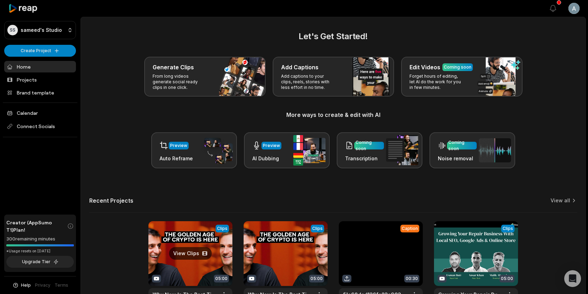 The width and height of the screenshot is (588, 294). What do you see at coordinates (173, 67) in the screenshot?
I see `h3: Generate Clips` at bounding box center [173, 67].